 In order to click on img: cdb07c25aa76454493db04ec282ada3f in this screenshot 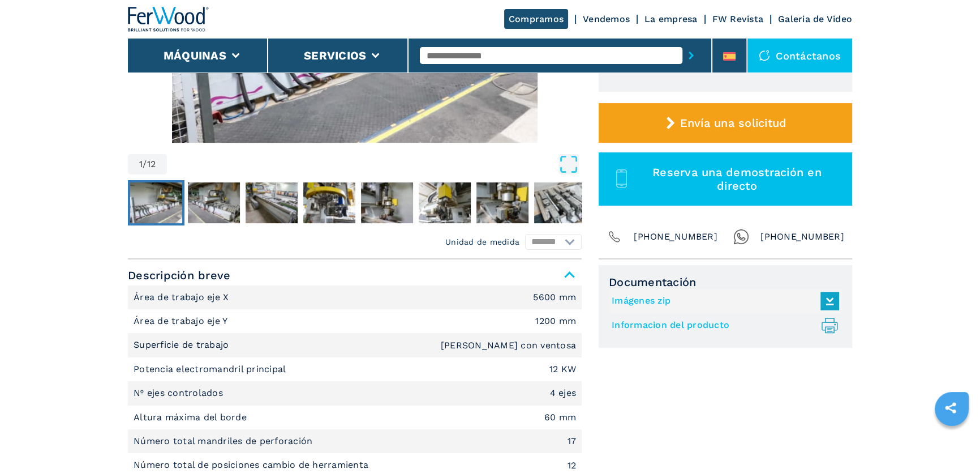, I will do `click(156, 202)`.